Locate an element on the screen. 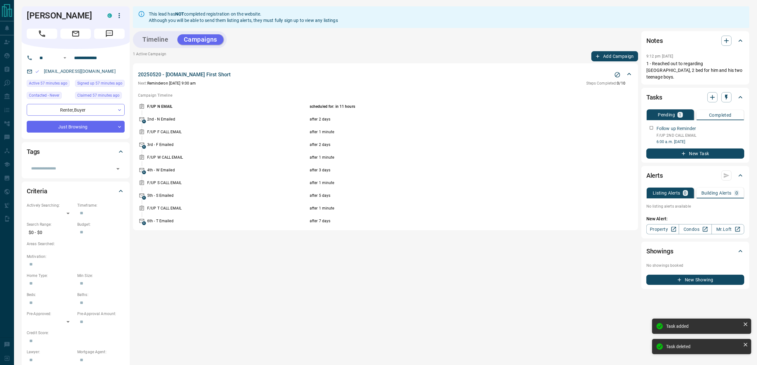  p: 2nd - N Emailed is located at coordinates (228, 119).